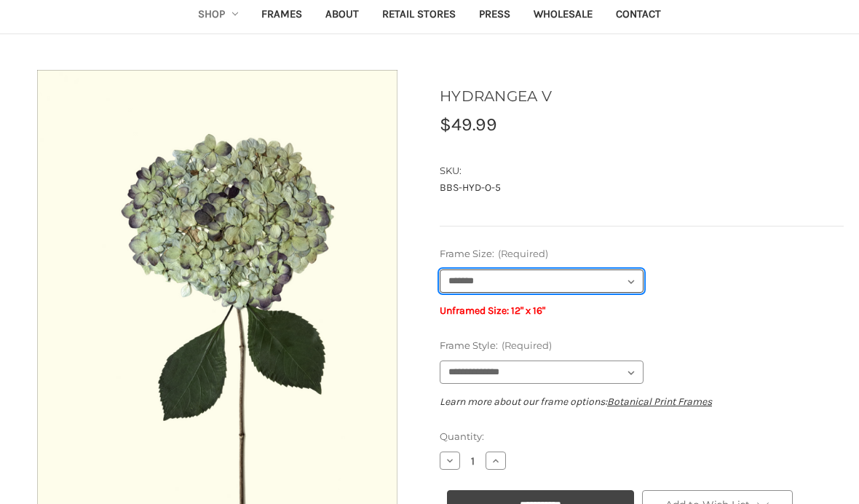 The image size is (859, 504). Describe the element at coordinates (641, 401) in the screenshot. I see `p: Learn more about our frame options:` at that location.